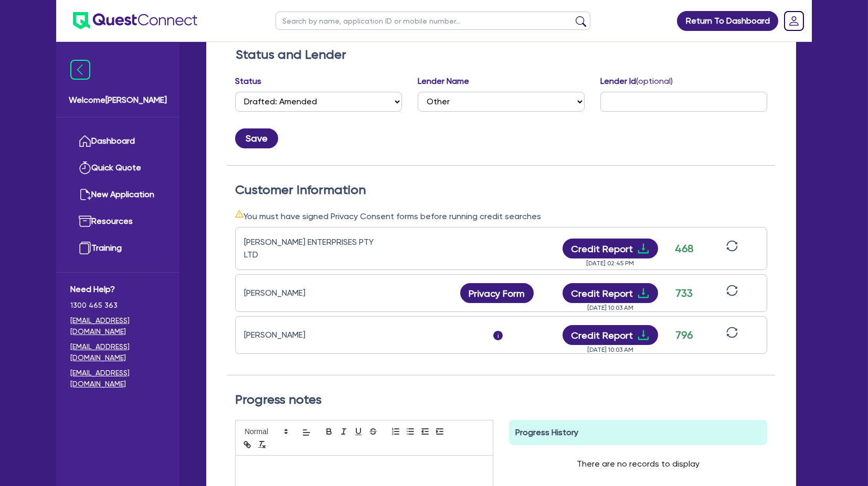 The width and height of the screenshot is (868, 486). Describe the element at coordinates (117, 289) in the screenshot. I see `span: Need Help?` at that location.